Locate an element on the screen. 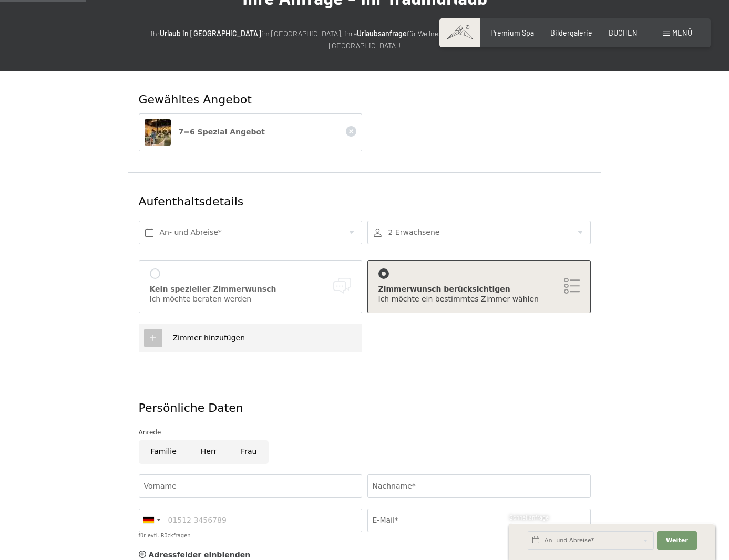  div: Ich möchte beraten werden is located at coordinates (250, 299).